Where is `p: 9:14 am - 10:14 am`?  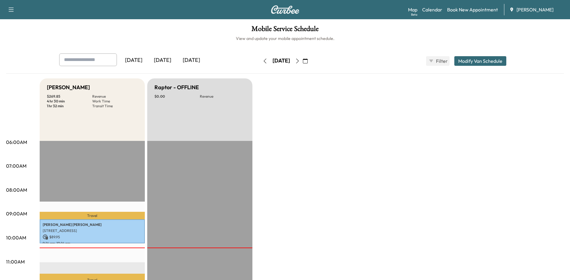 p: 9:14 am - 10:14 am is located at coordinates (92, 243).